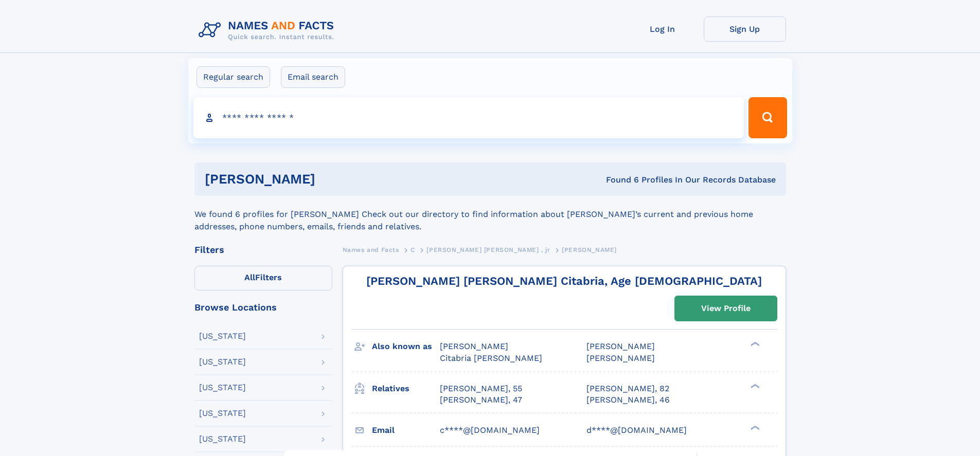 The width and height of the screenshot is (980, 456). What do you see at coordinates (726, 309) in the screenshot?
I see `div: View Profile` at bounding box center [726, 309].